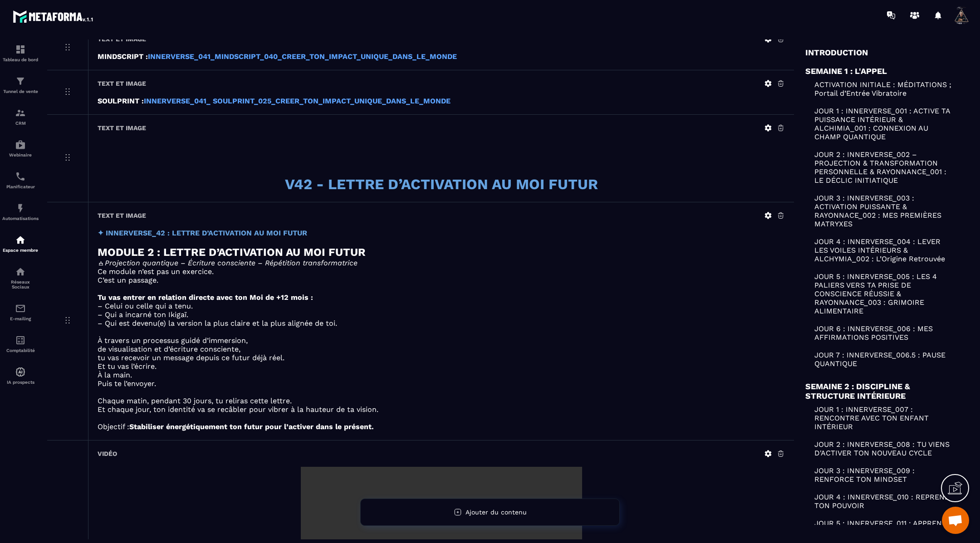 The image size is (980, 543). What do you see at coordinates (21, 243) in the screenshot?
I see `a: automationsautomationsEspace membre` at bounding box center [21, 243].